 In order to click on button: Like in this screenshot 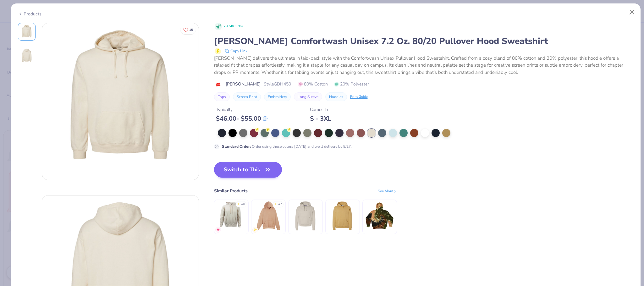, I will do `click(188, 29)`.